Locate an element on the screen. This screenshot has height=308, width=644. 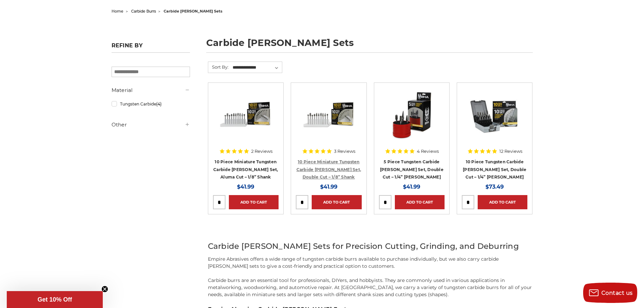
a: BHA Double Cut Mini Carbide Burr Set, 1/8" Shank is located at coordinates (328, 120).